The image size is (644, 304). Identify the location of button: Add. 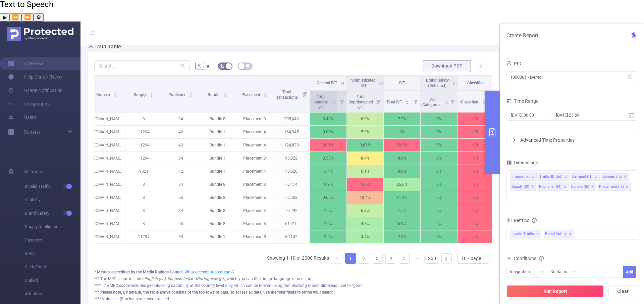
(630, 272).